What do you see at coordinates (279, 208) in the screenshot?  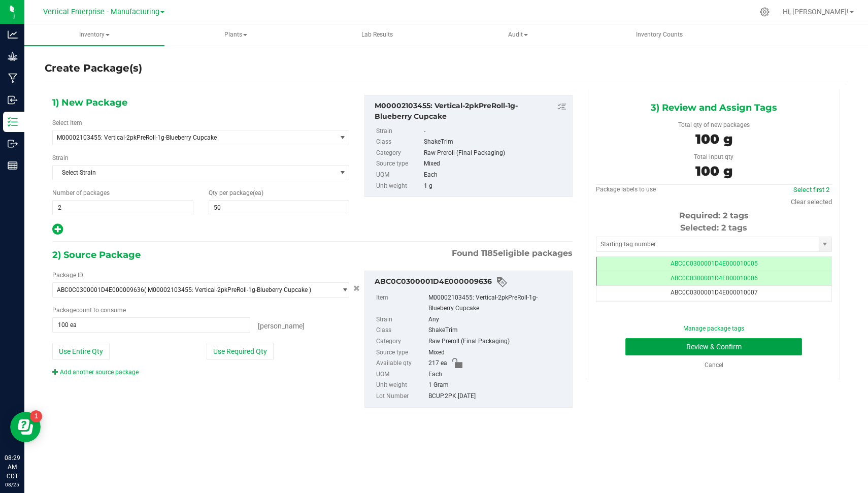 I see `input: 50` at bounding box center [279, 208].